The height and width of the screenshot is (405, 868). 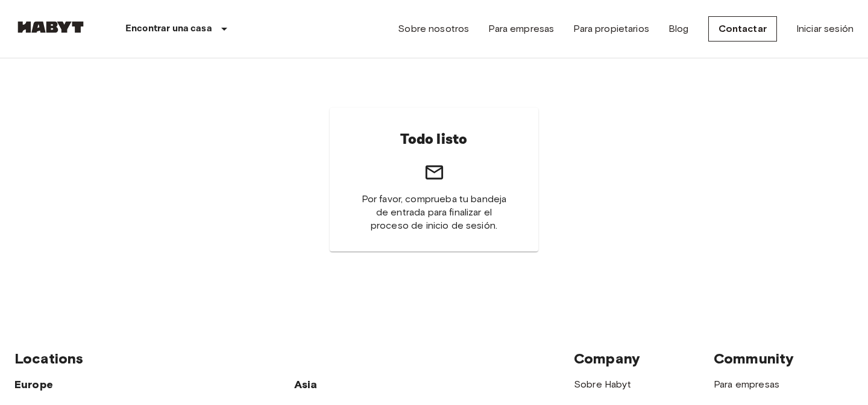 I want to click on span: Locations, so click(x=49, y=358).